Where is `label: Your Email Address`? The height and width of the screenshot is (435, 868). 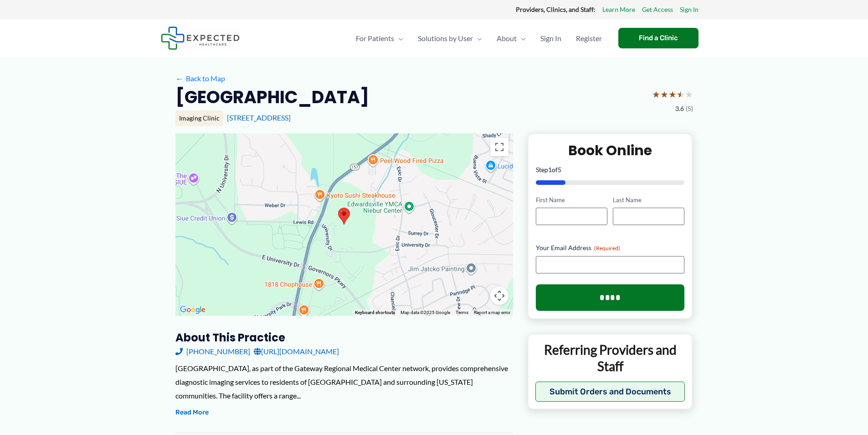 label: Your Email Address is located at coordinates (610, 248).